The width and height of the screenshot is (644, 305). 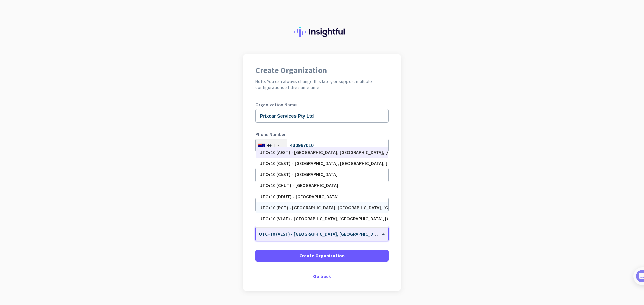 What do you see at coordinates (322, 256) in the screenshot?
I see `button: Create Organization` at bounding box center [322, 256].